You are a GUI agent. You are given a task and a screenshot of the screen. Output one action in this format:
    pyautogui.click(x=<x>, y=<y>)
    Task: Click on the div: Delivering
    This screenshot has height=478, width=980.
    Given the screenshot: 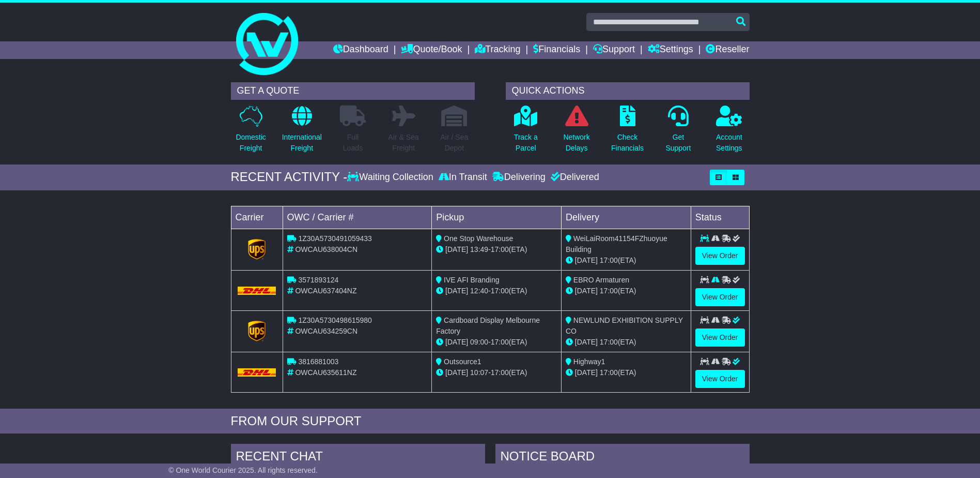 What is the action you would take?
    pyautogui.click(x=519, y=178)
    